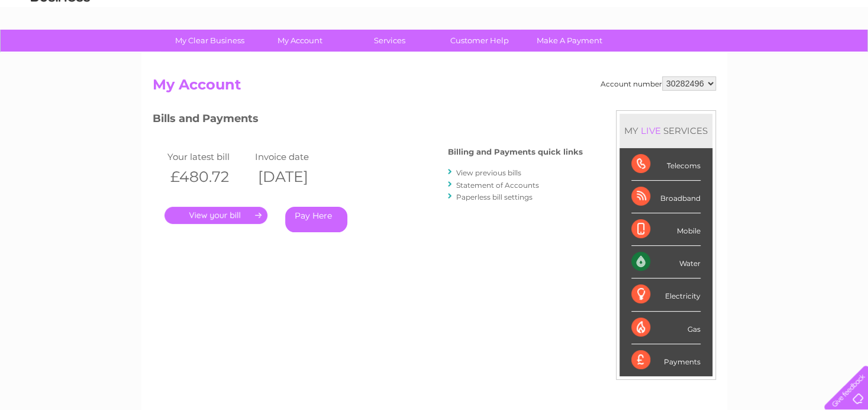 This screenshot has height=410, width=868. I want to click on div: Gas, so click(665, 327).